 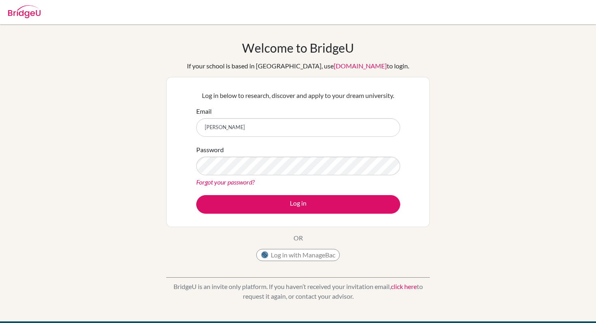 What do you see at coordinates (210, 150) in the screenshot?
I see `label: Password` at bounding box center [210, 150].